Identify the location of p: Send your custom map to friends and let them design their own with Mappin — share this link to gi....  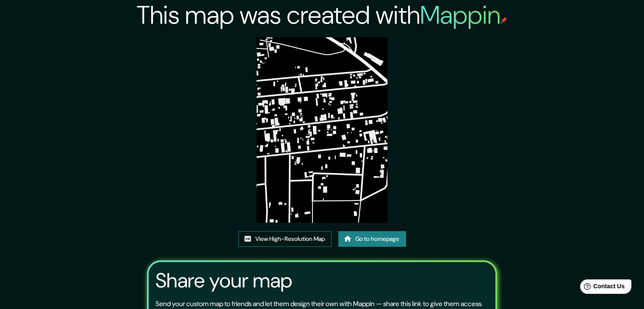
(319, 304).